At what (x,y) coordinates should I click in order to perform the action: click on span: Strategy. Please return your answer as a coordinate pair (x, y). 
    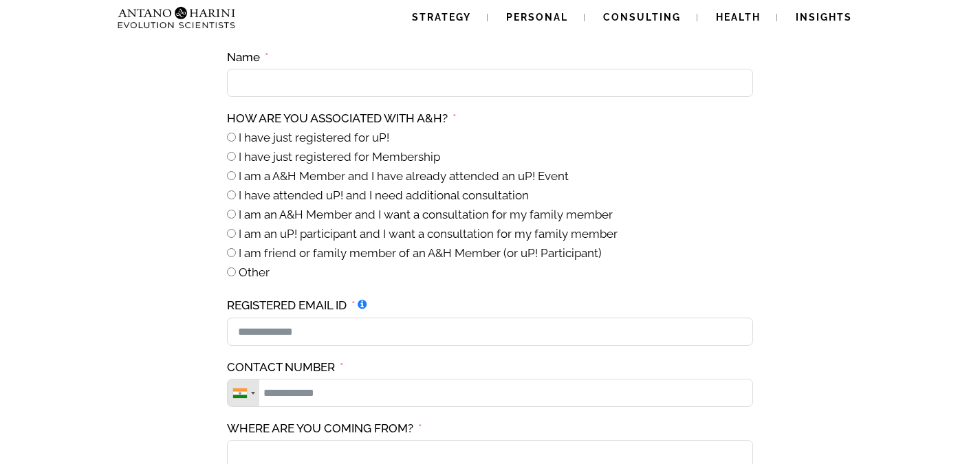
    Looking at the image, I should click on (442, 17).